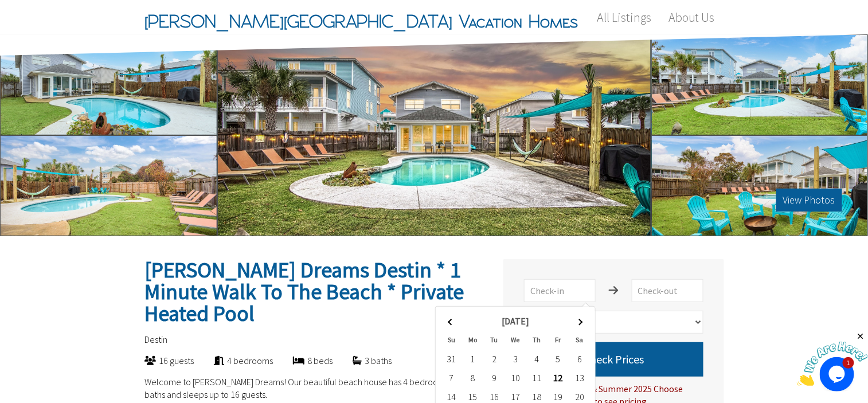 Image resolution: width=868 pixels, height=403 pixels. Describe the element at coordinates (580, 358) in the screenshot. I see `td: 6` at that location.